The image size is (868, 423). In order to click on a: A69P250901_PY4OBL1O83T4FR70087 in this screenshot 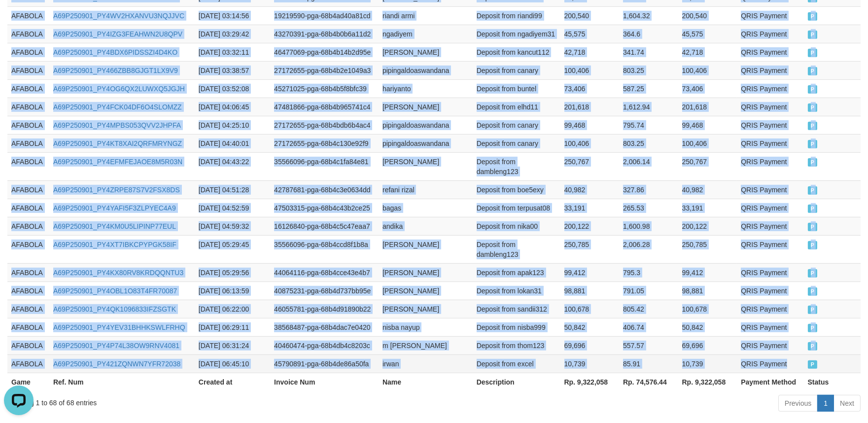, I will do `click(115, 291)`.